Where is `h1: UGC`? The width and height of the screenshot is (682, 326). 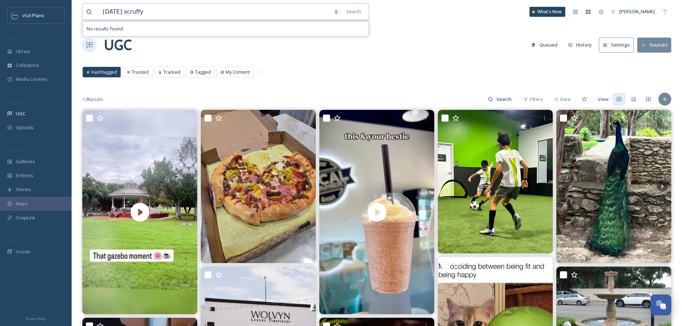
h1: UGC is located at coordinates (118, 45).